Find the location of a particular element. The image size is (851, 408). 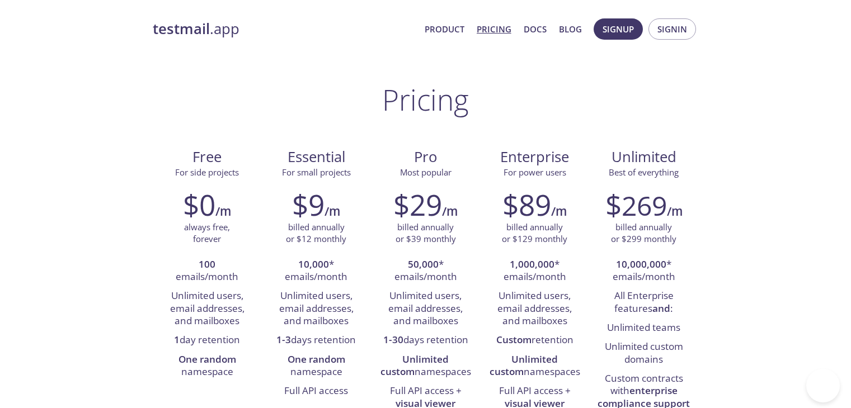

li: retention is located at coordinates (534, 341).